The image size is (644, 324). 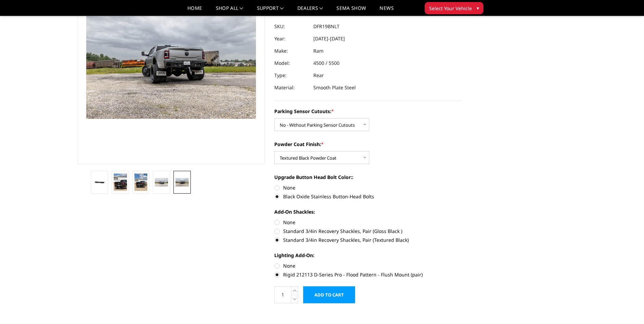 I want to click on label: Add-On Shackles:, so click(x=368, y=211).